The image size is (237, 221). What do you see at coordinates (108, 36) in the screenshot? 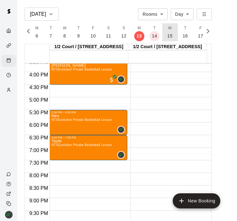
I see `p: 11` at bounding box center [108, 36].